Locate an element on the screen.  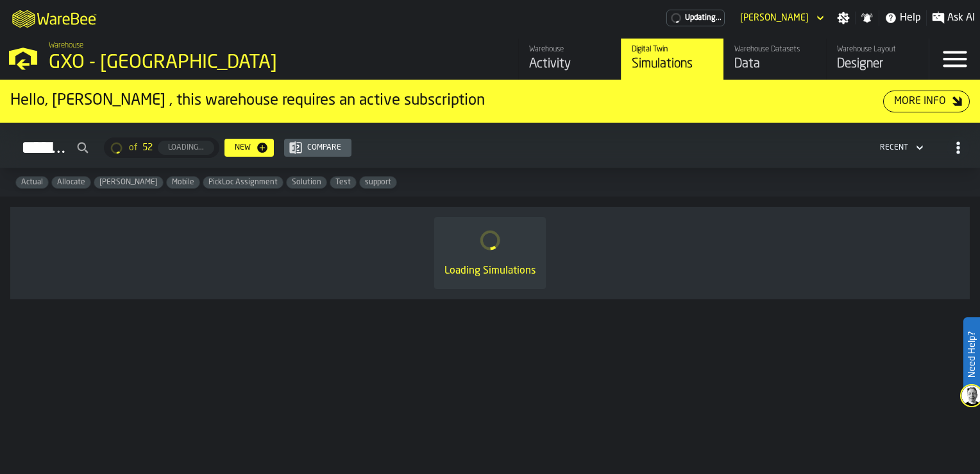
div: Warehouse is located at coordinates (569, 50).